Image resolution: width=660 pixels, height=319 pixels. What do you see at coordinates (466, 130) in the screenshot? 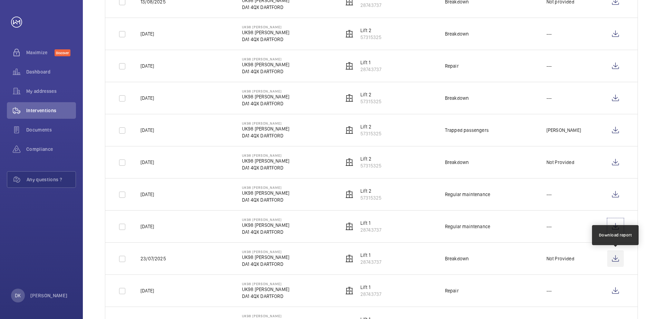
I see `div: Trapped passengers` at bounding box center [466, 130].